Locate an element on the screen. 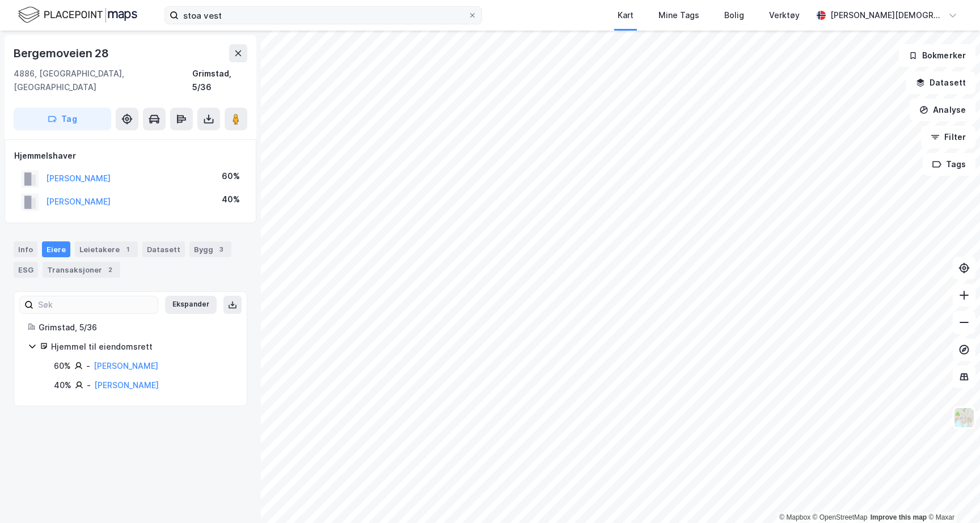 The width and height of the screenshot is (980, 523). div: Kontrollprogram for chat is located at coordinates (952, 496).